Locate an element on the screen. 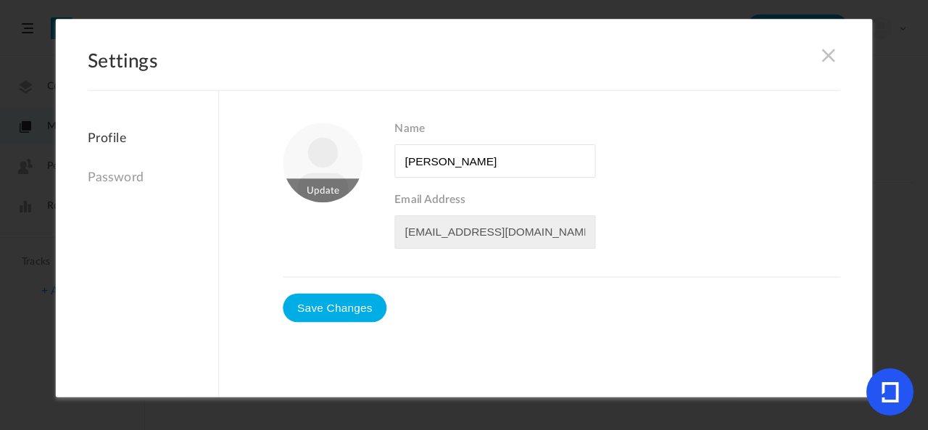  button: Save Changes is located at coordinates (334, 308).